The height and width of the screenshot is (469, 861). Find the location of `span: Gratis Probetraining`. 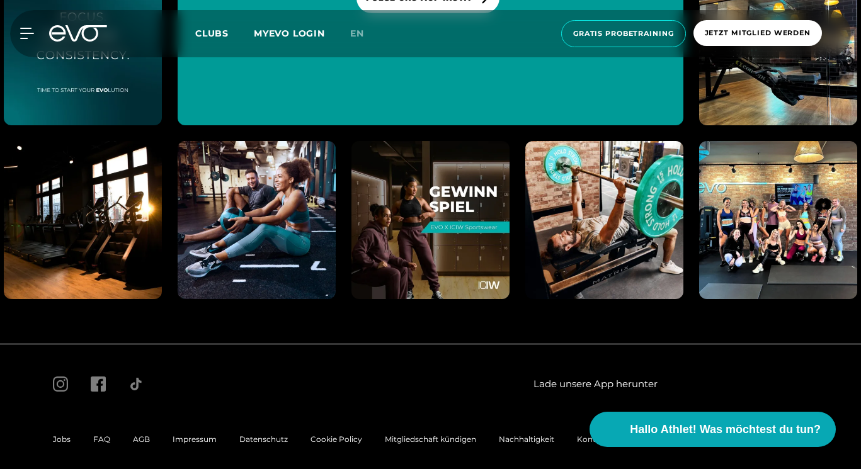

span: Gratis Probetraining is located at coordinates (624, 33).